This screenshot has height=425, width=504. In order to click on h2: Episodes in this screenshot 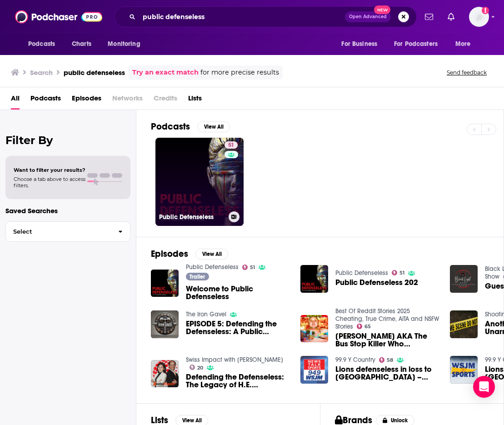, I will do `click(170, 253)`.